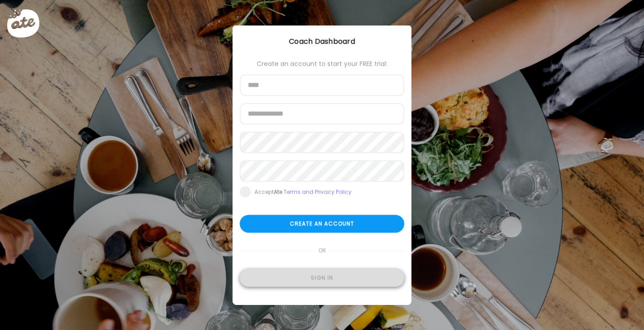 This screenshot has height=330, width=644. I want to click on a: Terms and Privacy Policy, so click(318, 192).